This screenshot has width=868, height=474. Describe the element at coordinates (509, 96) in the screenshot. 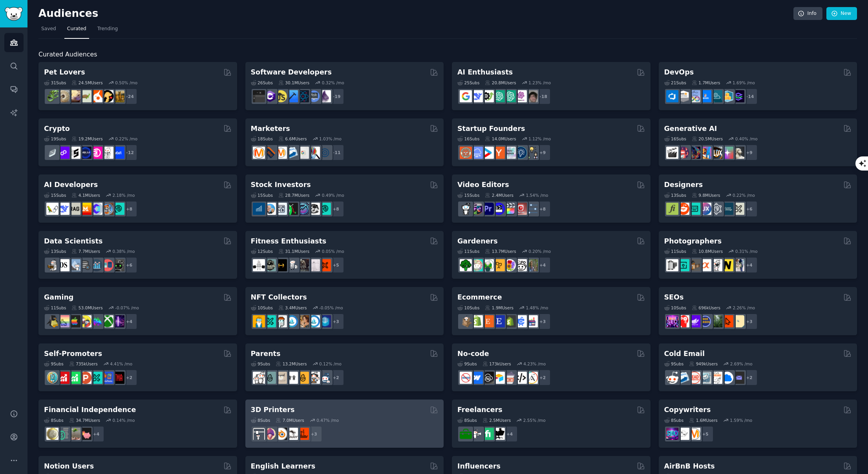

I see `img: chatgpt_prompts_` at that location.